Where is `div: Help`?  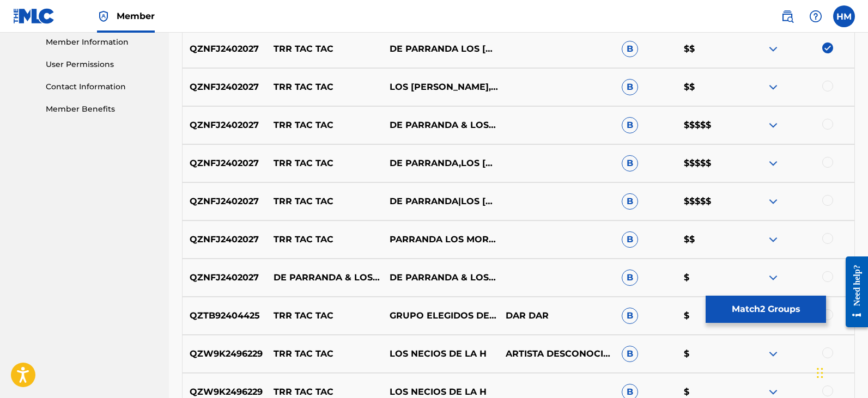
div: Help is located at coordinates (815, 16).